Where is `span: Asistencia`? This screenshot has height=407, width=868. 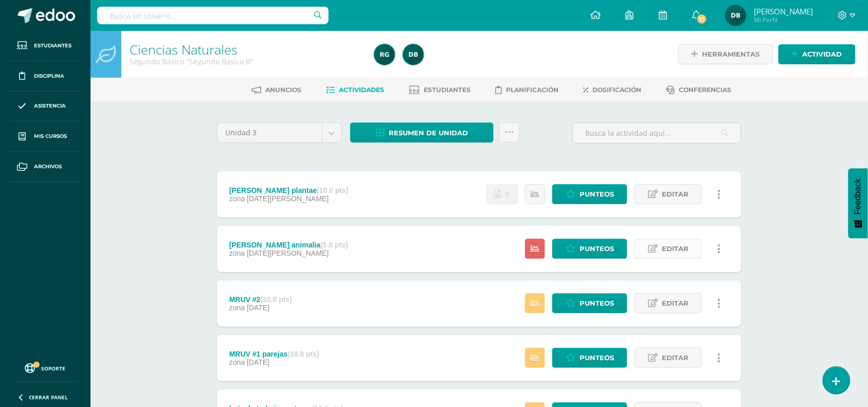
span: Asistencia is located at coordinates (50, 106).